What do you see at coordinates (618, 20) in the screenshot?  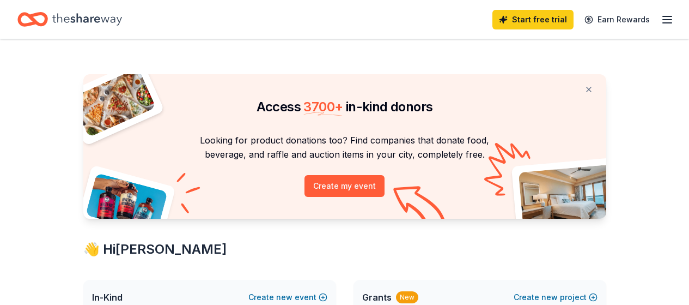 I see `a: Earn Rewards` at bounding box center [618, 20].